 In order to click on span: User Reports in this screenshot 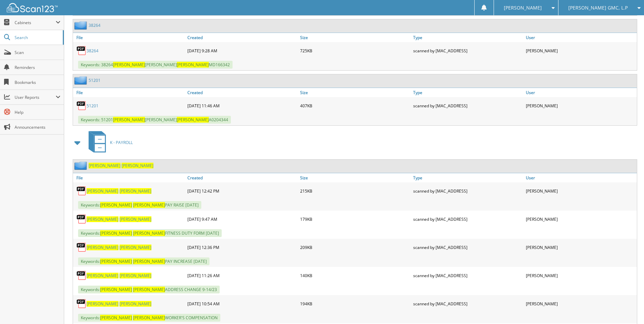, I will do `click(35, 97)`.